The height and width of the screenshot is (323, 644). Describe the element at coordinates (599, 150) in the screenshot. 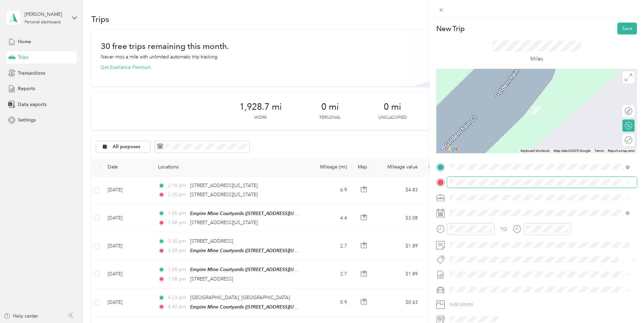

I see `a: Terms (opens in new tab)` at that location.